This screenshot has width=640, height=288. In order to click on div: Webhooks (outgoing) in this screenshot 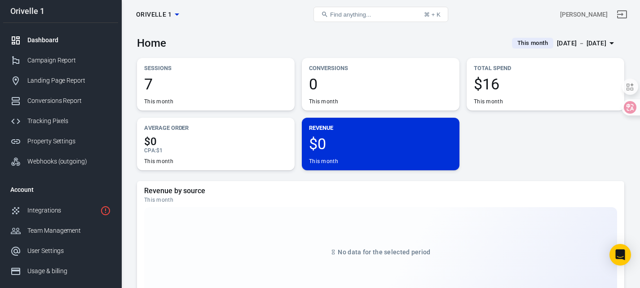, I will do `click(69, 161)`.